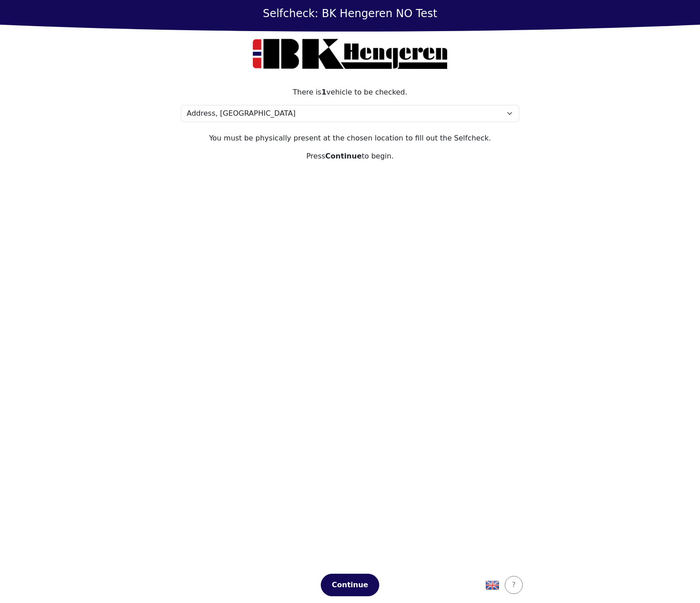 This screenshot has height=603, width=700. I want to click on p: Press to begin., so click(350, 156).